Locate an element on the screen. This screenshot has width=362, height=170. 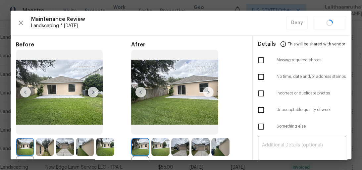
span: After is located at coordinates (189, 45).